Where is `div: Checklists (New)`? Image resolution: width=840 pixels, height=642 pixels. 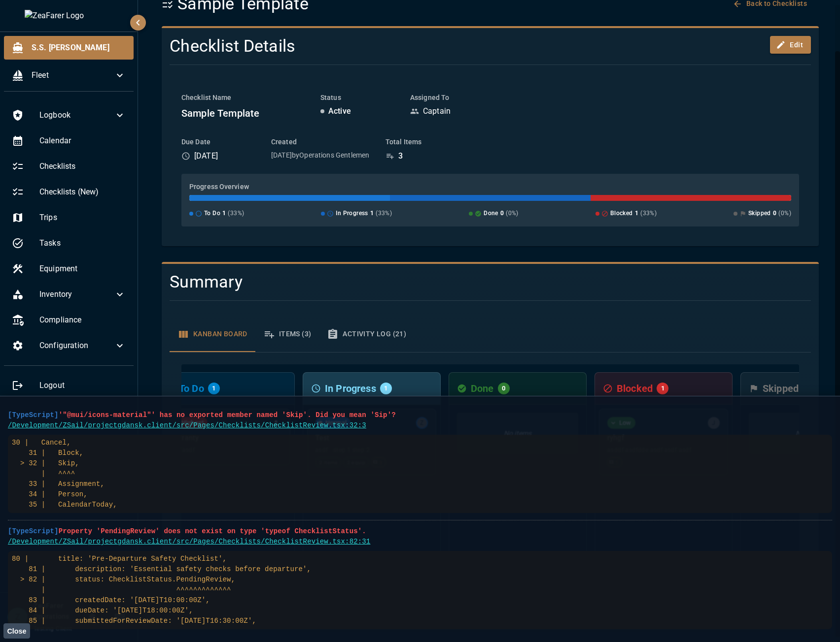
div: Checklists (New) is located at coordinates (68, 192).